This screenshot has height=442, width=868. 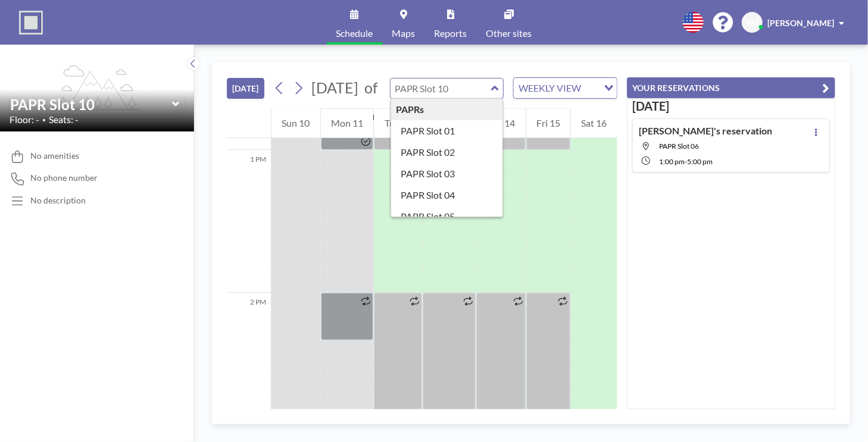 What do you see at coordinates (731, 87) in the screenshot?
I see `button: YOUR RESERVATIONS` at bounding box center [731, 87].